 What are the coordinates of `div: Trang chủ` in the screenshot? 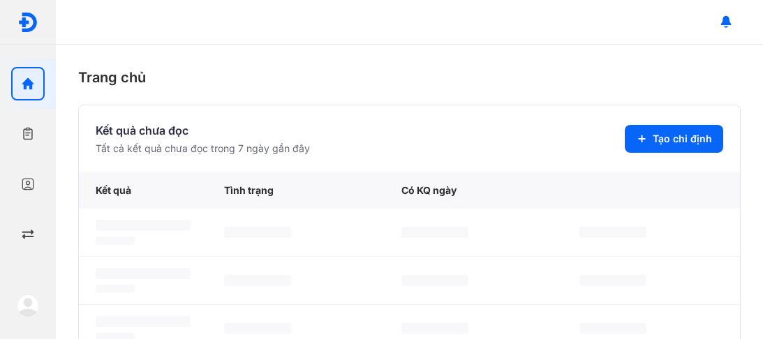 It's located at (409, 77).